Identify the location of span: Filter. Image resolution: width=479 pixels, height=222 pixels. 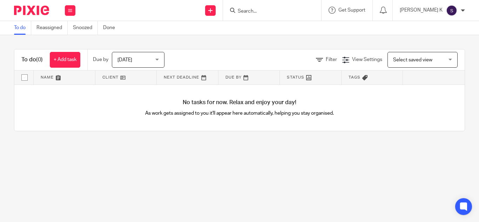
(332, 60).